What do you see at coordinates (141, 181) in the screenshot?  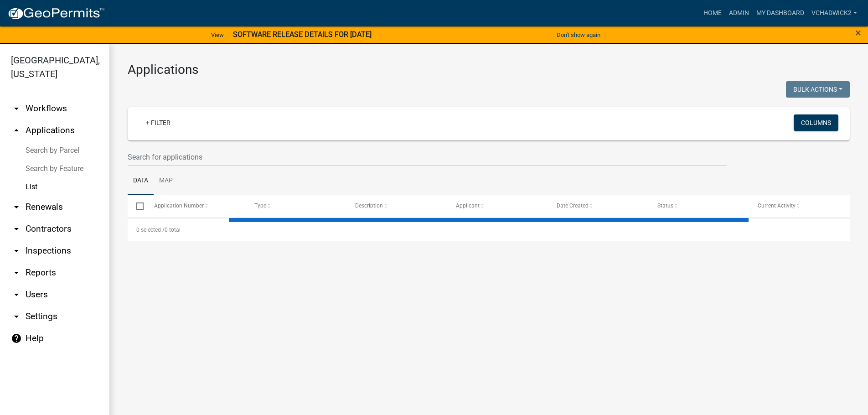 I see `a: Data` at bounding box center [141, 181].